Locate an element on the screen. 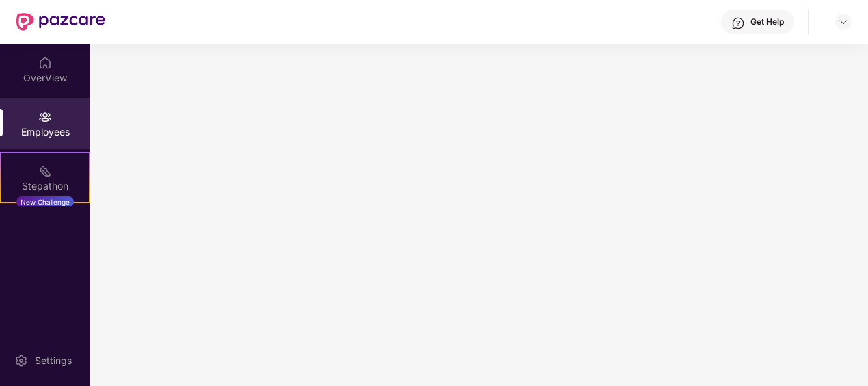  div: Settings is located at coordinates (53, 361).